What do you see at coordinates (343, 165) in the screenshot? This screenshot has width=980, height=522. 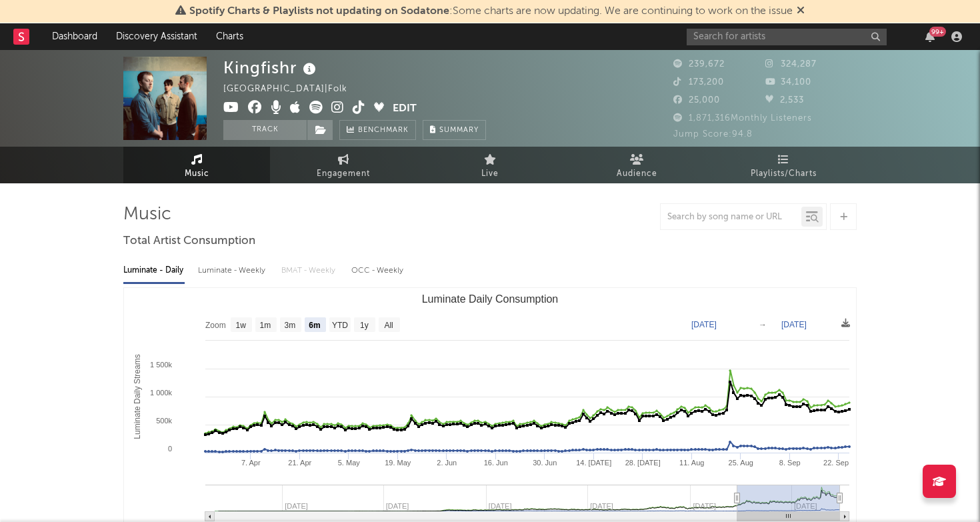 I see `a: Engagement` at bounding box center [343, 165].